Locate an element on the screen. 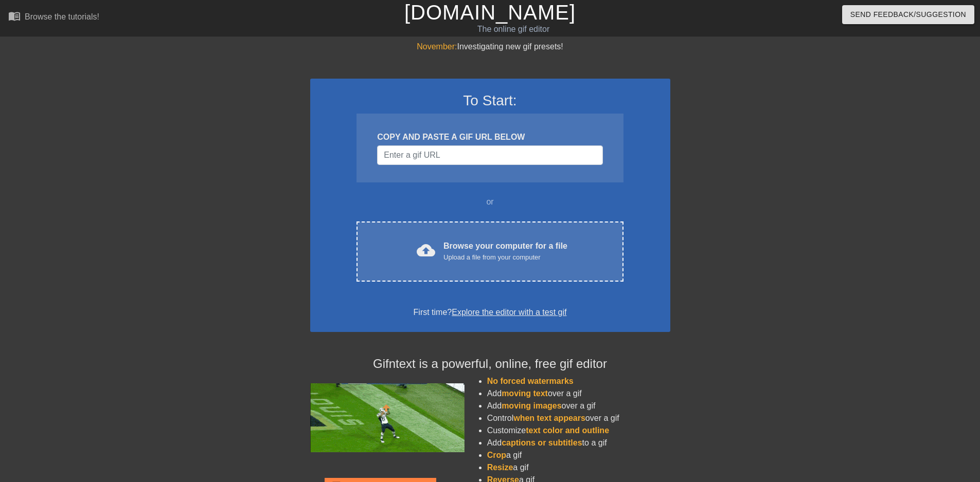 The height and width of the screenshot is (482, 980). span: moving text is located at coordinates (525, 393).